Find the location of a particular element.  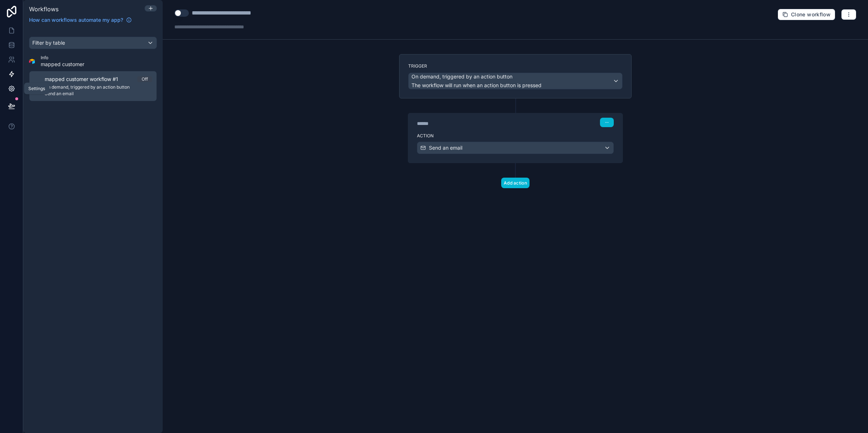

label: Action is located at coordinates (515, 136).